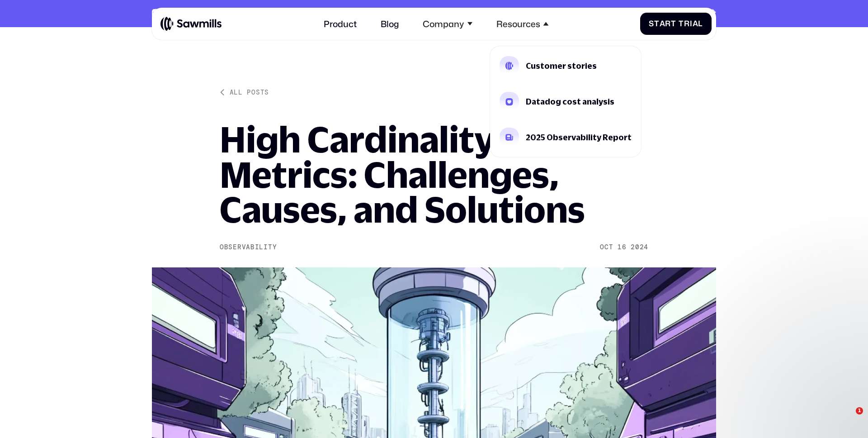  What do you see at coordinates (651, 23) in the screenshot?
I see `span: S` at bounding box center [651, 23].